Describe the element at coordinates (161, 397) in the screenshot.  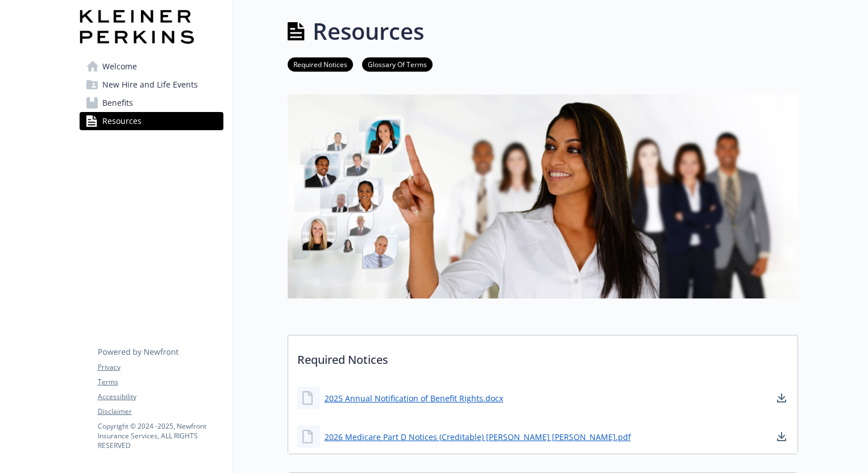
I see `a: Accessibility` at that location.